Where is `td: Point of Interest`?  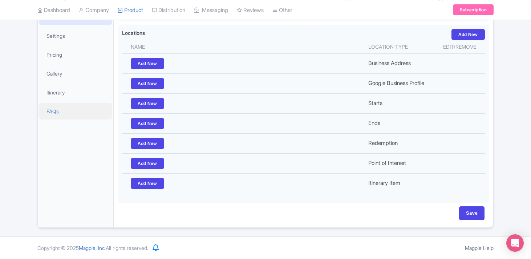 td: Point of Interest is located at coordinates (399, 163).